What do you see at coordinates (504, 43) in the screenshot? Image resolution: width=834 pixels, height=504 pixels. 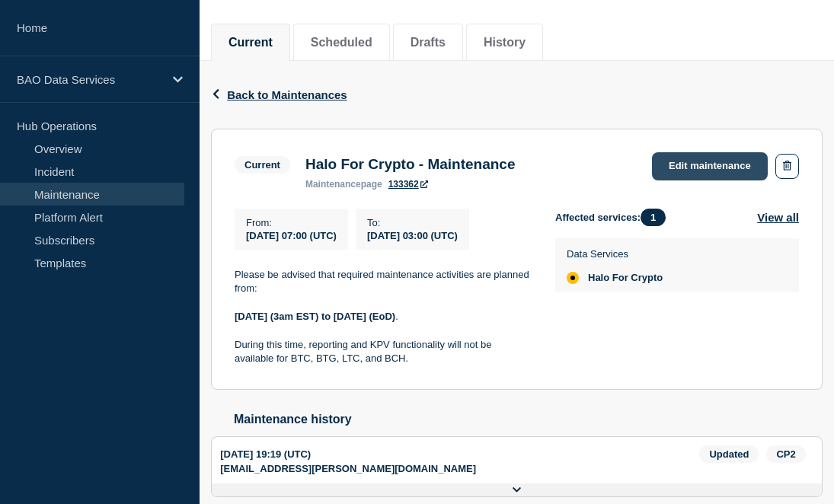 I see `button: History` at bounding box center [504, 43].